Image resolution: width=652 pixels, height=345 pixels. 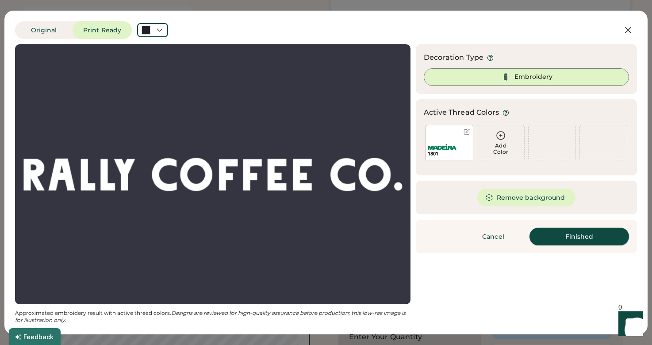 What do you see at coordinates (453, 57) in the screenshot?
I see `div: Decoration Type` at bounding box center [453, 57].